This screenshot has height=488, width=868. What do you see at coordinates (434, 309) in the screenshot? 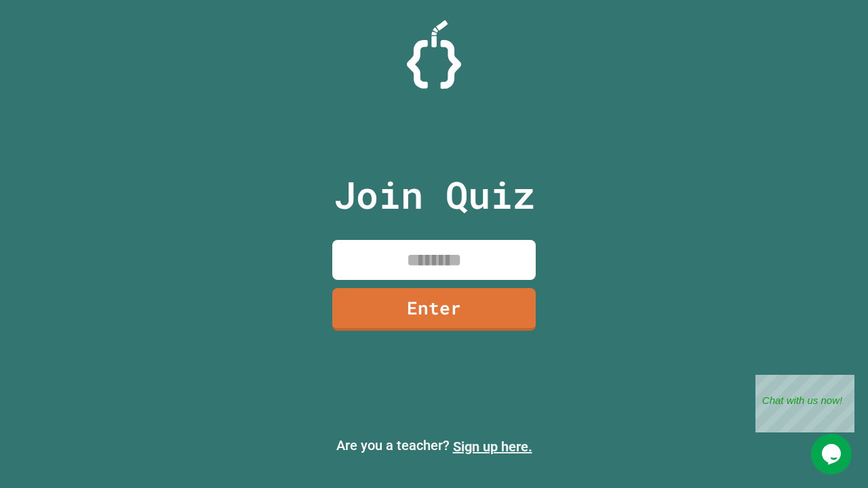
I see `a: Enter` at bounding box center [434, 309].